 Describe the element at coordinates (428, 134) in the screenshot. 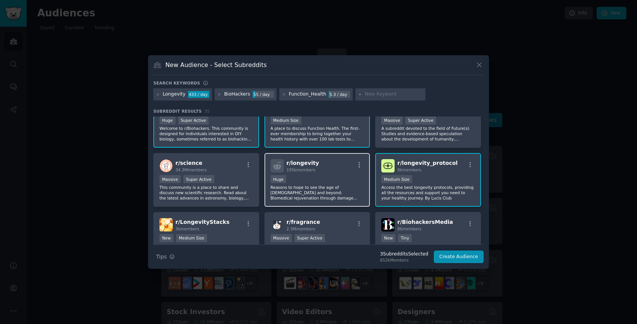

I see `p: A subreddit devoted to the field of Future(s) Studies and evidence-based speculation about the de...` at that location.